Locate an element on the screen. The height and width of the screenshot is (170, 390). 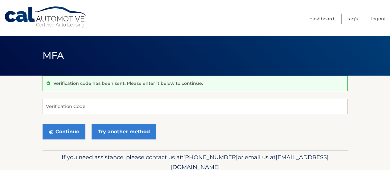
button: Continue is located at coordinates (64, 132).